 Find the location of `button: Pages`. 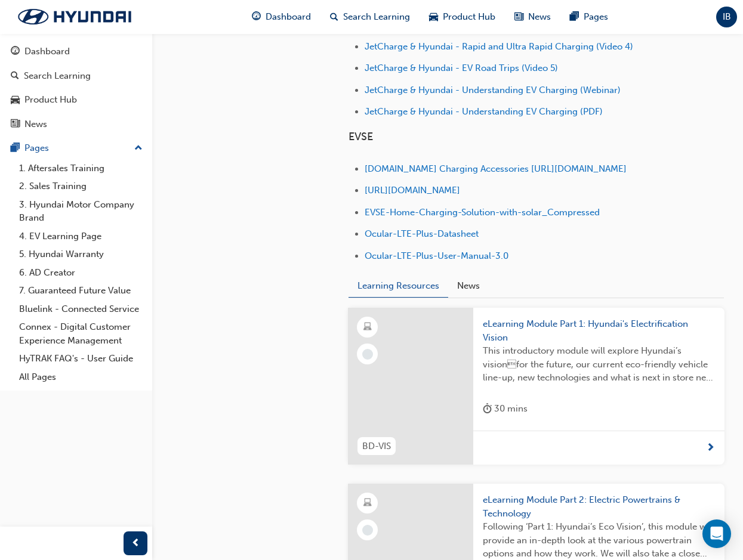

button: Pages is located at coordinates (76, 148).